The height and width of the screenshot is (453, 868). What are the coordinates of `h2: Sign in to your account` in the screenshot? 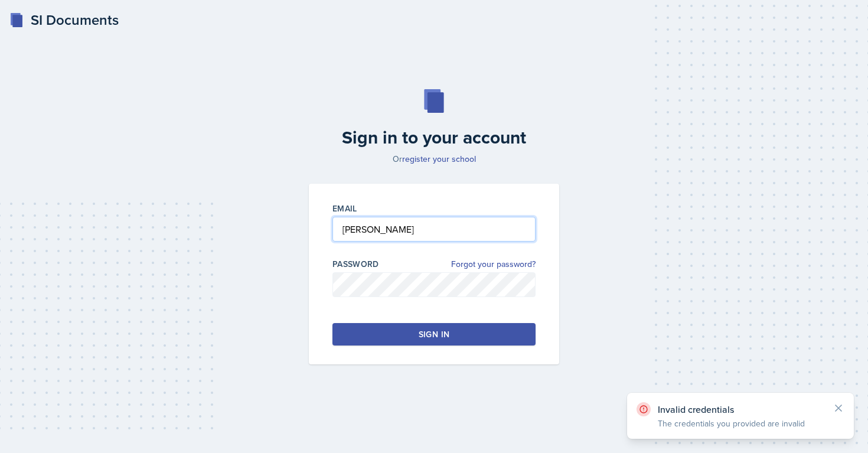 It's located at (434, 138).